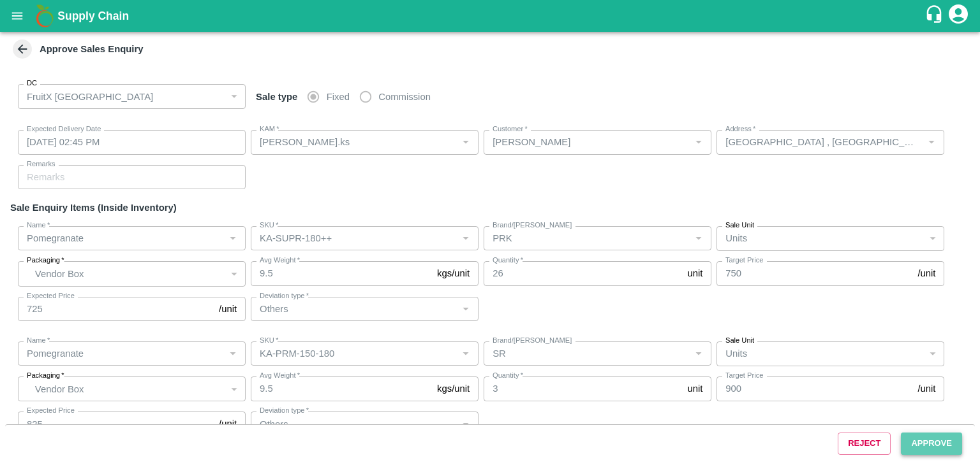  I want to click on label: Customer, so click(510, 130).